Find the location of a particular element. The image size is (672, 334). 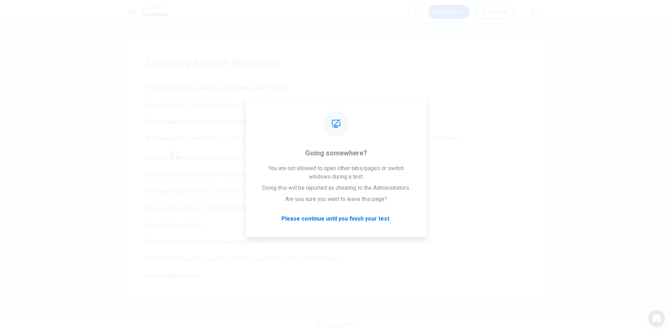

button: 00:10:00 is located at coordinates (494, 12).